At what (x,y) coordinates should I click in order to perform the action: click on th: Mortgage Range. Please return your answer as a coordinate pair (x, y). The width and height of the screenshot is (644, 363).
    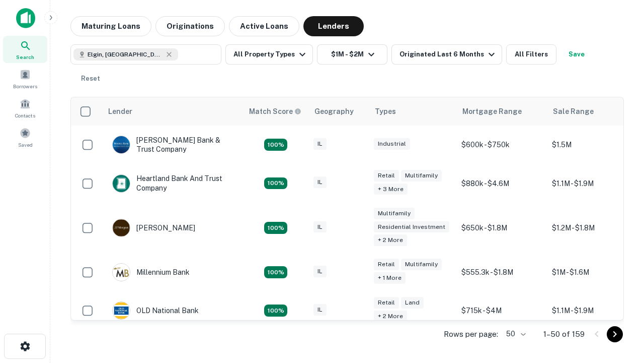
    Looking at the image, I should click on (501, 111).